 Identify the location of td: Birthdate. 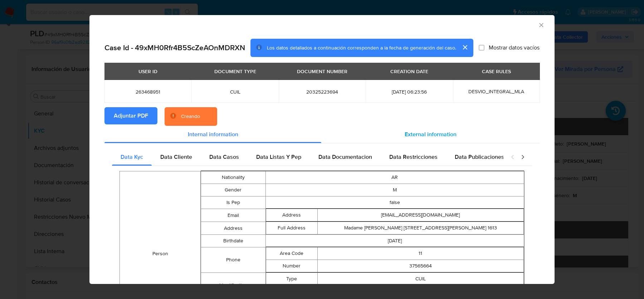
(233, 241).